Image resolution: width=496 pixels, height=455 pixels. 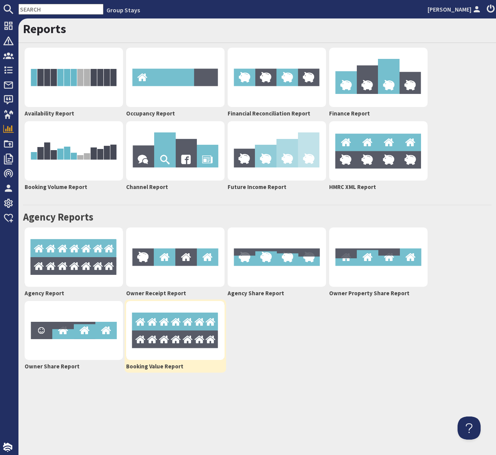 I want to click on img: financial-reconciliation-aa54097eb3e2697f1cd871e2a2e376557a55840ed588d4f345cf0a01e244fdeb.png, so click(x=277, y=77).